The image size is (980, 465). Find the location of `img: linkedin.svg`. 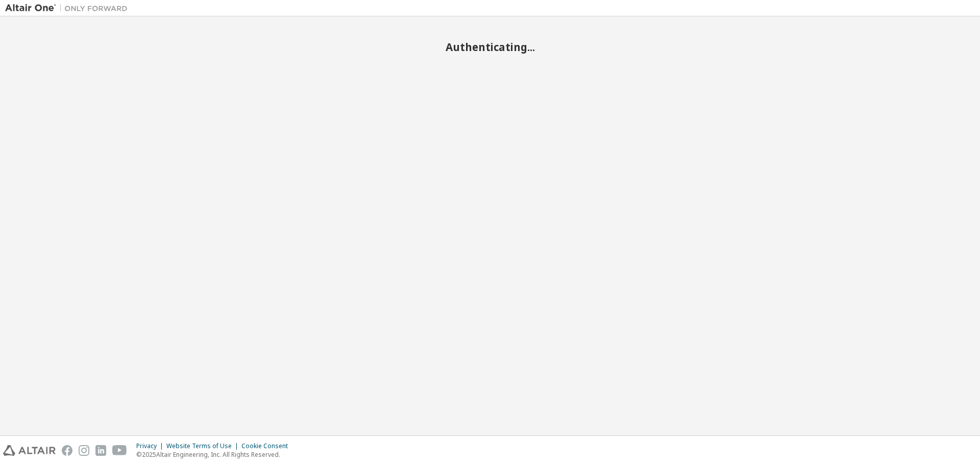

img: linkedin.svg is located at coordinates (100, 450).